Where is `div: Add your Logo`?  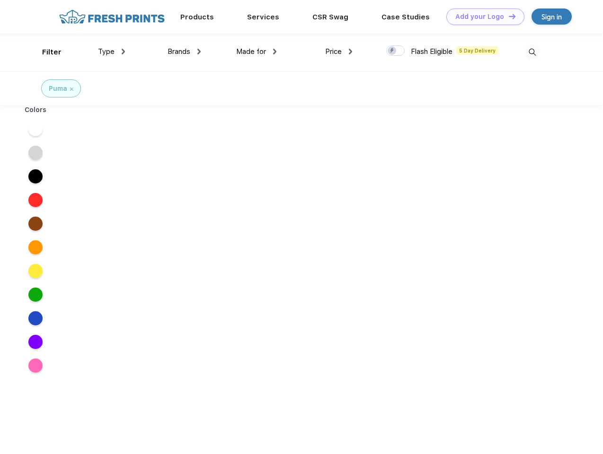
div: Add your Logo is located at coordinates (479, 17).